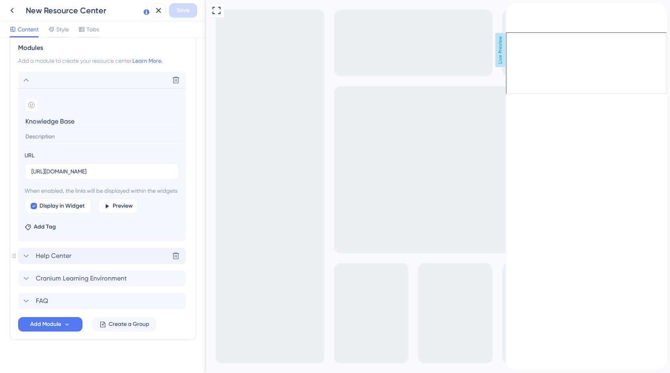 The width and height of the screenshot is (670, 373). I want to click on span: Content, so click(28, 29).